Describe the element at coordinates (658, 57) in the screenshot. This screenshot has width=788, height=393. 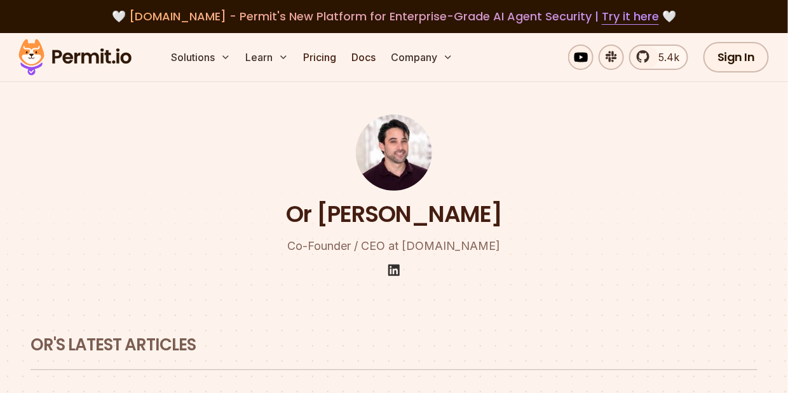
I see `a: 5.4k` at that location.